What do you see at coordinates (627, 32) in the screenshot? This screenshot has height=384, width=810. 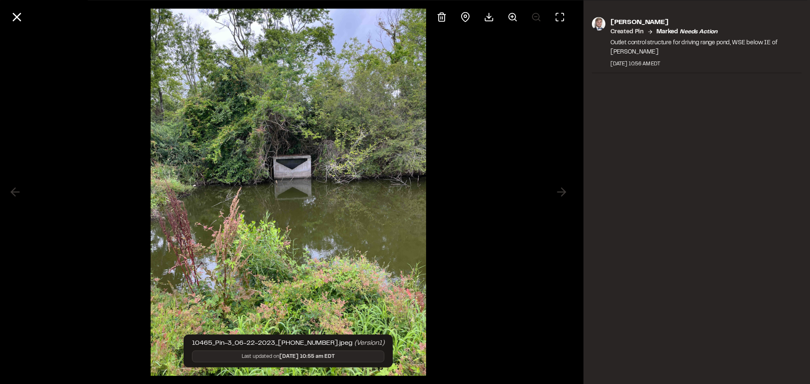 I see `p: Created Pin` at bounding box center [627, 32].